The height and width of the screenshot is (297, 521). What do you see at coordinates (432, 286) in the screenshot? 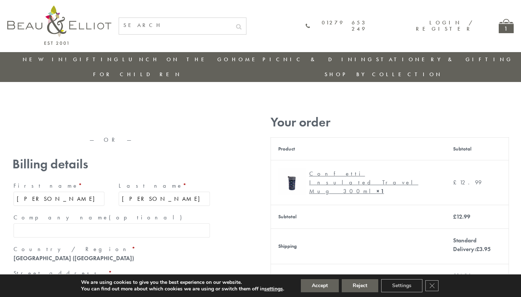
I see `button: Close GDPR Cookie Banner` at bounding box center [432, 286].